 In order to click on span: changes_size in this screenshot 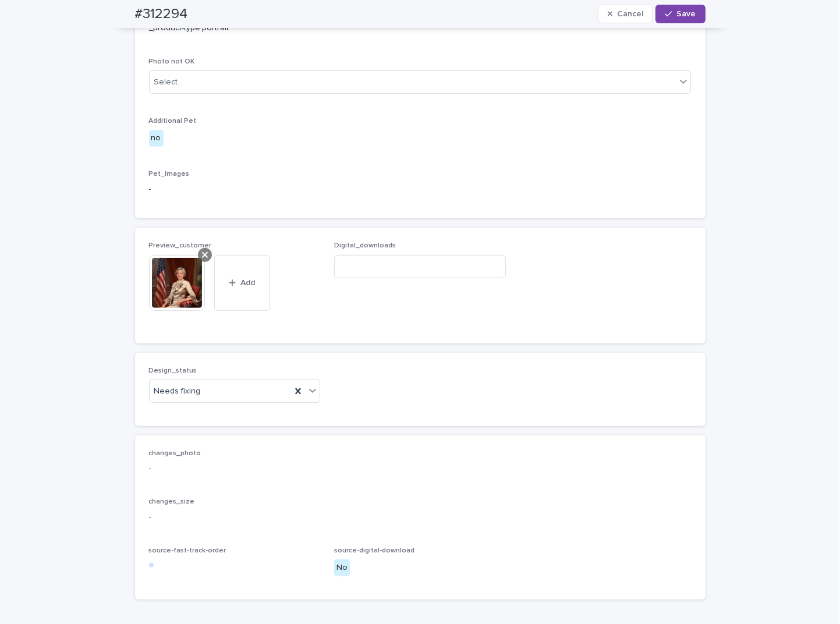, I will do `click(171, 502)`.